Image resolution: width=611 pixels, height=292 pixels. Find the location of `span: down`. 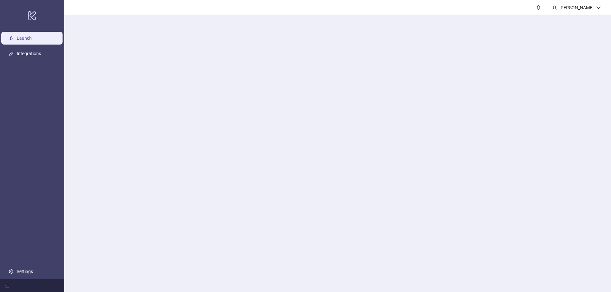

span: down is located at coordinates (598, 8).